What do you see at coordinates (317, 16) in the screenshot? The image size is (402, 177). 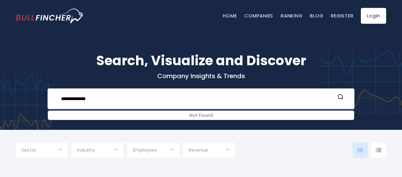 I see `a: Blog` at bounding box center [317, 16].